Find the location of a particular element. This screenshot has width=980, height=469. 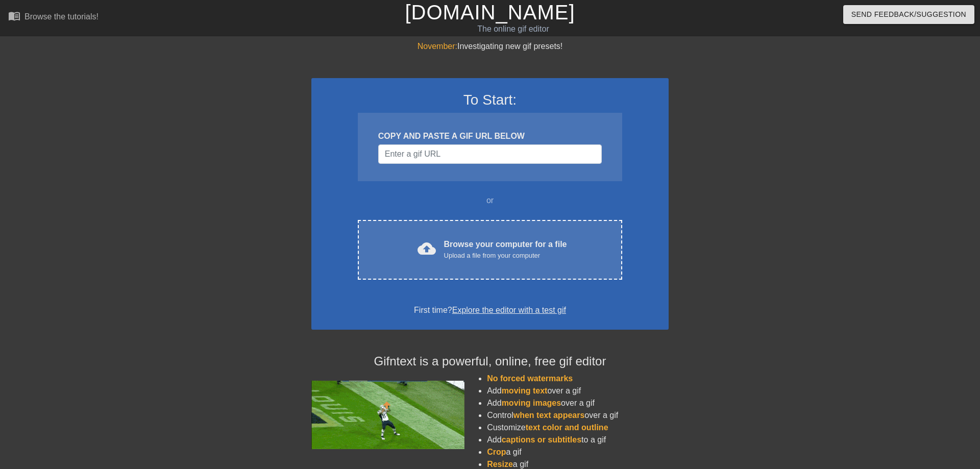

div: or is located at coordinates (490, 201).